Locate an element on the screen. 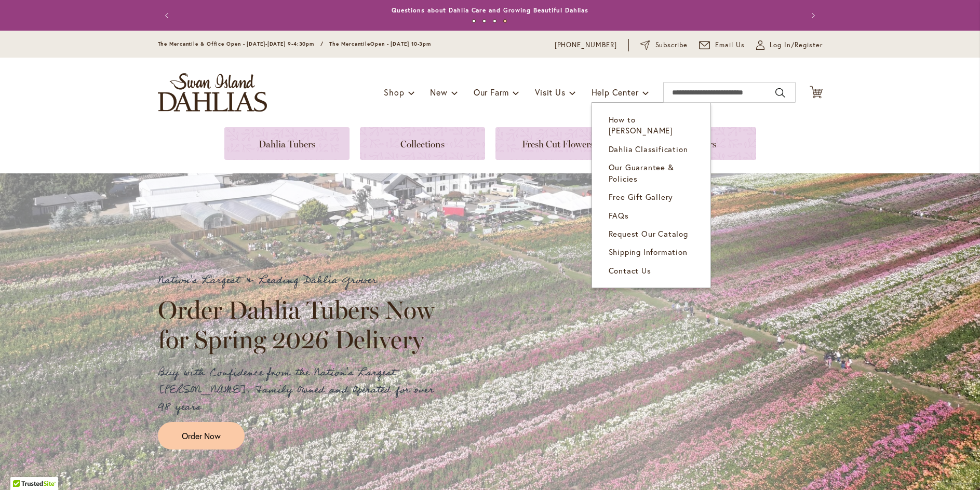  a: Email Us is located at coordinates (722, 45).